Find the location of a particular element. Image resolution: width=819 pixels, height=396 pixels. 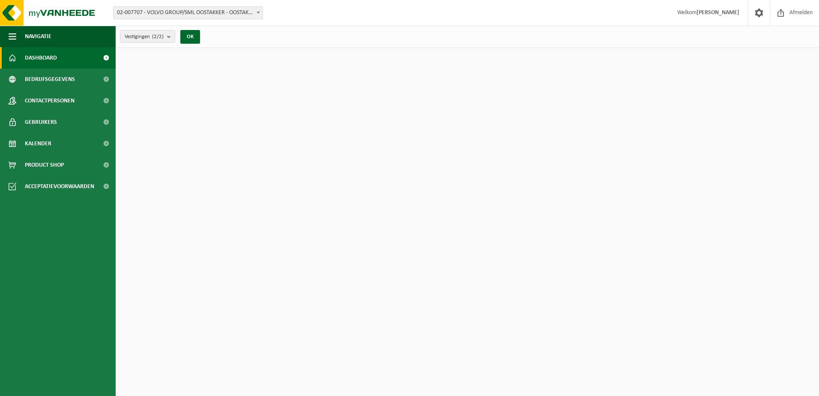

button: Vestigingen(2/2) is located at coordinates (147, 36).